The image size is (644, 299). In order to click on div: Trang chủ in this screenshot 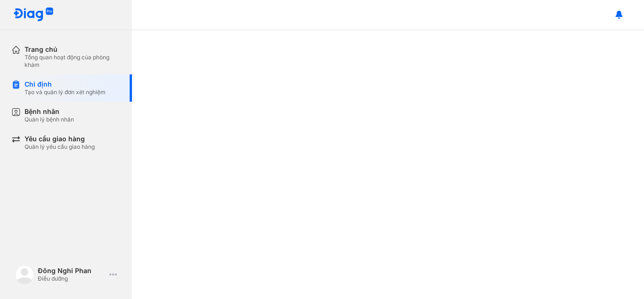, I will do `click(72, 49)`.